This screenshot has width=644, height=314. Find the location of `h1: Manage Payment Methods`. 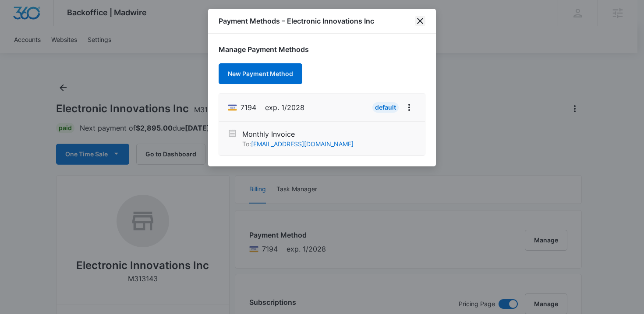

h1: Manage Payment Methods is located at coordinates (322, 50).